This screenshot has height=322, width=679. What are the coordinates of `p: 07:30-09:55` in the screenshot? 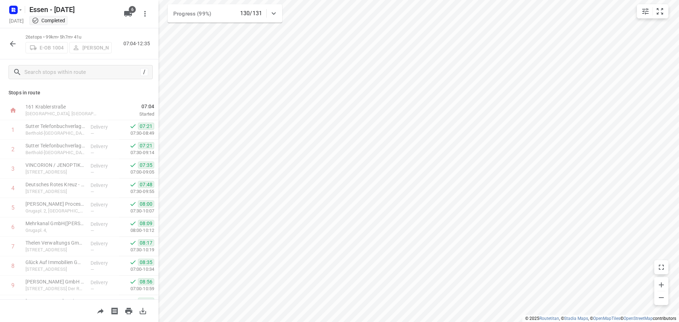 It's located at (137, 192).